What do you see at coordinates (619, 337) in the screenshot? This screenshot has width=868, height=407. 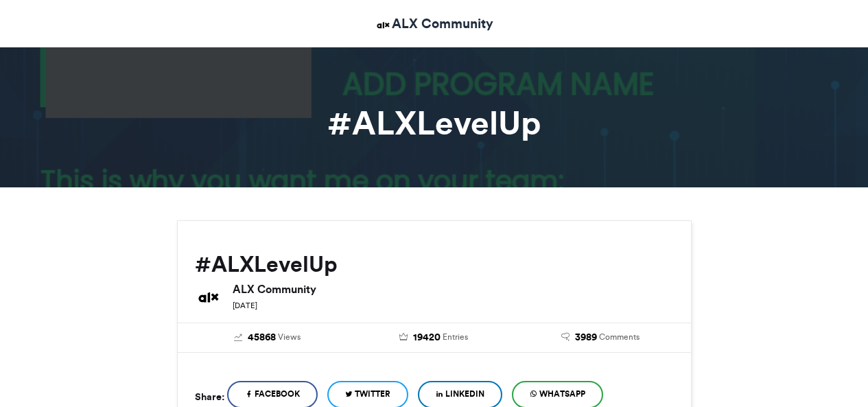 I see `span: Comments` at bounding box center [619, 337].